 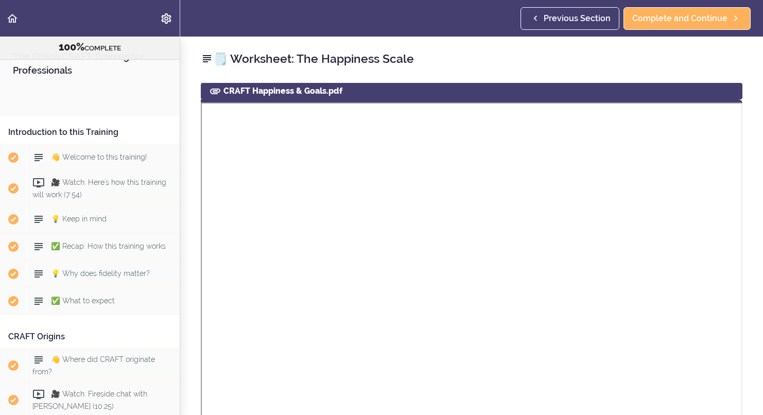 What do you see at coordinates (166, 19) in the screenshot?
I see `svg: Settings Menu` at bounding box center [166, 19].